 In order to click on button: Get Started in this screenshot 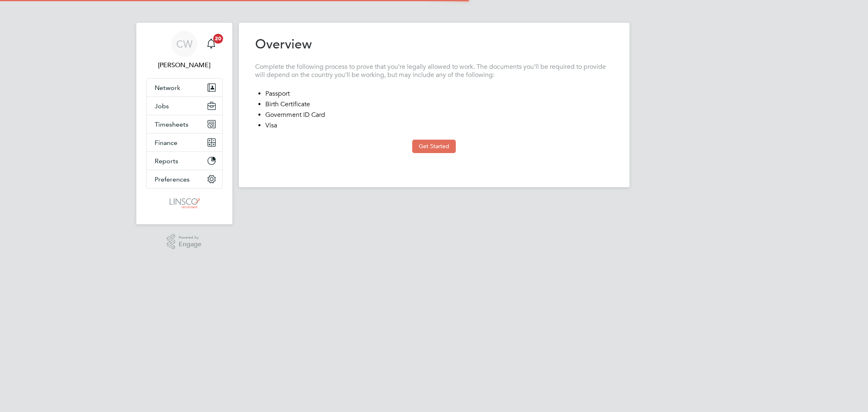, I will do `click(434, 146)`.